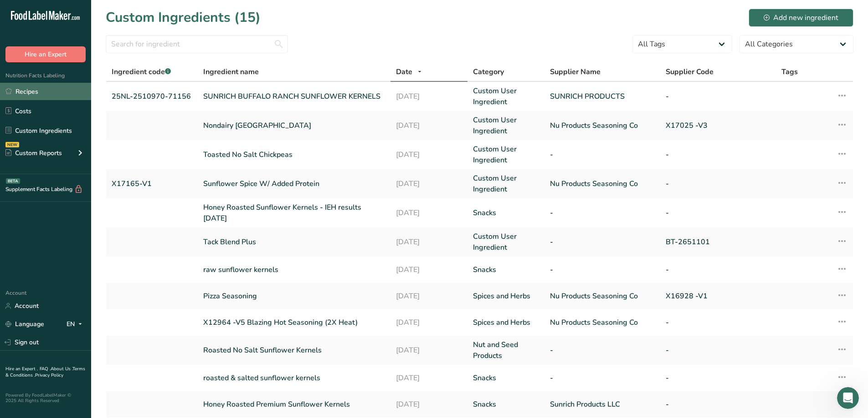  What do you see at coordinates (231, 72) in the screenshot?
I see `span: Ingredient name` at bounding box center [231, 72].